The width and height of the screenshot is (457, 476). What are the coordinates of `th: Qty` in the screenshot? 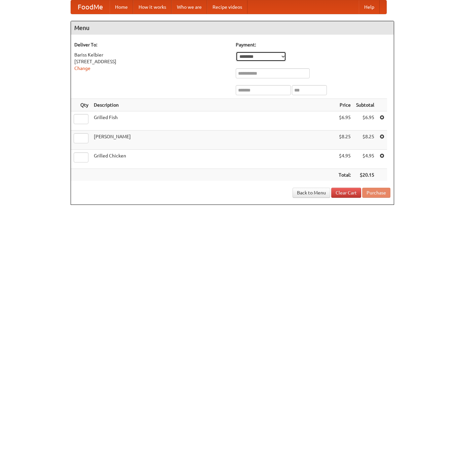 It's located at (81, 105).